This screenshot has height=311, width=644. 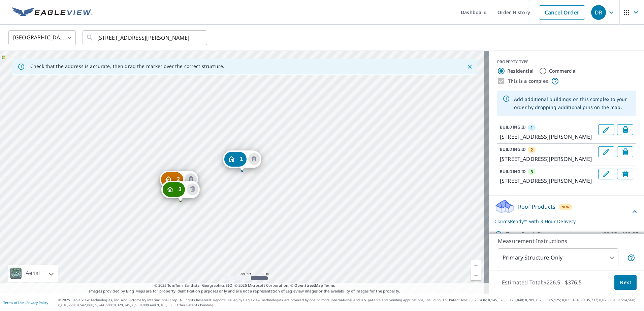 I want to click on div: DR, so click(x=598, y=13).